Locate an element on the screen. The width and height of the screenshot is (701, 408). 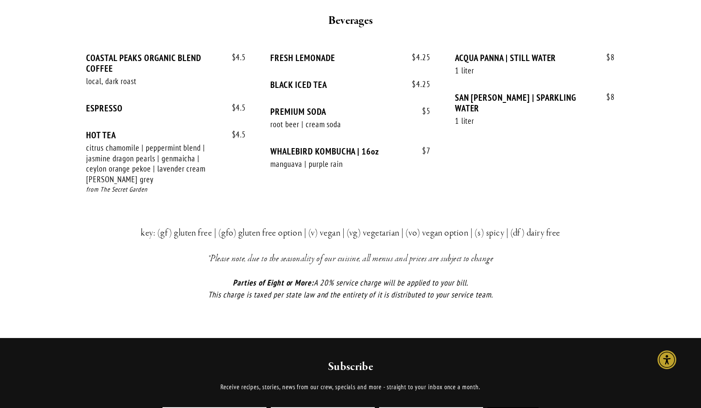
div: HOT TEA is located at coordinates (166, 135).